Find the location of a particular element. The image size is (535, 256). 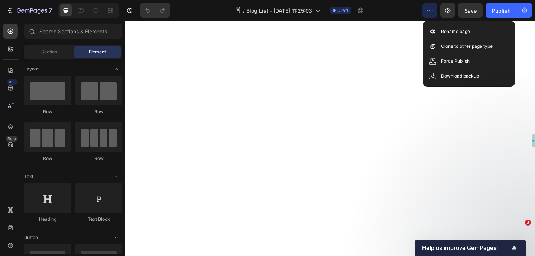

div: 450 is located at coordinates (12, 82).